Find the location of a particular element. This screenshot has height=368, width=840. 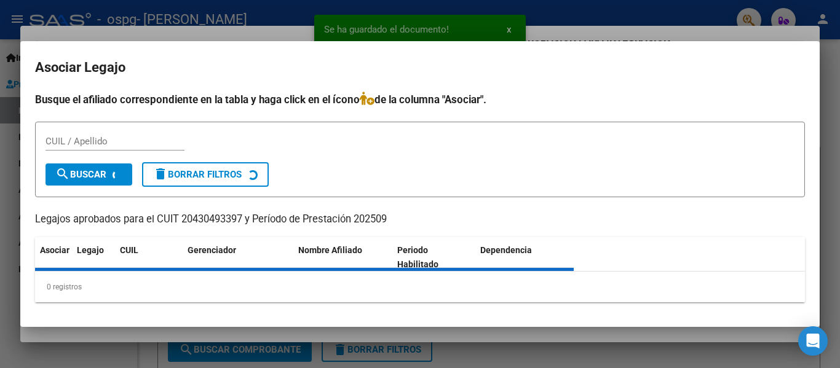

span: Asociar is located at coordinates (55, 250).